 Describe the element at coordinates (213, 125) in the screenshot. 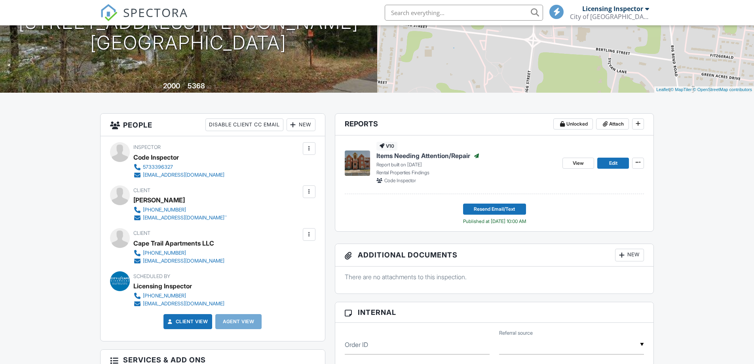

I see `h3: People` at that location.